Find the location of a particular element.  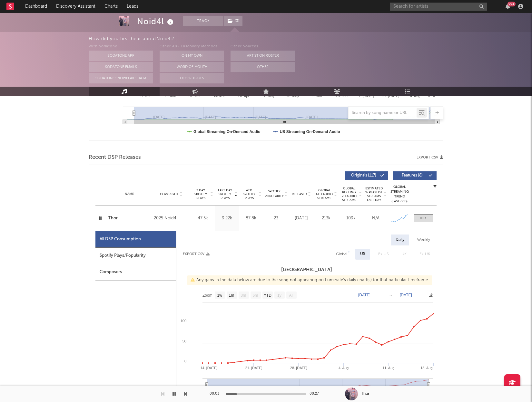

button: Other is located at coordinates (263, 67).